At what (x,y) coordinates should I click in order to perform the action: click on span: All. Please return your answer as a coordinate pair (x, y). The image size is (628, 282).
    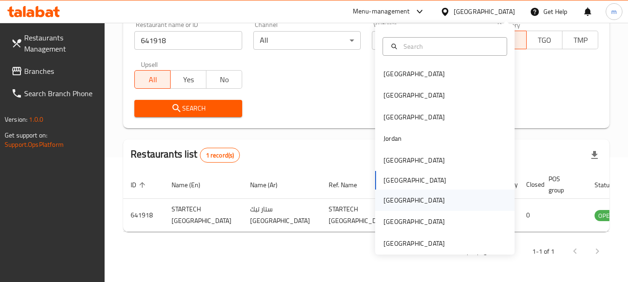
    Looking at the image, I should click on (152, 79).